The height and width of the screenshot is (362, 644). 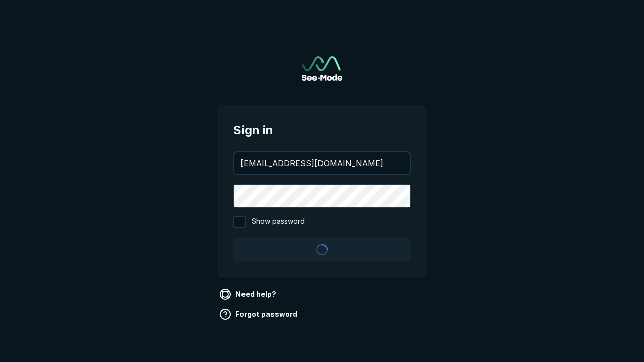 What do you see at coordinates (322, 163) in the screenshot?
I see `input: your@email.com` at bounding box center [322, 163].